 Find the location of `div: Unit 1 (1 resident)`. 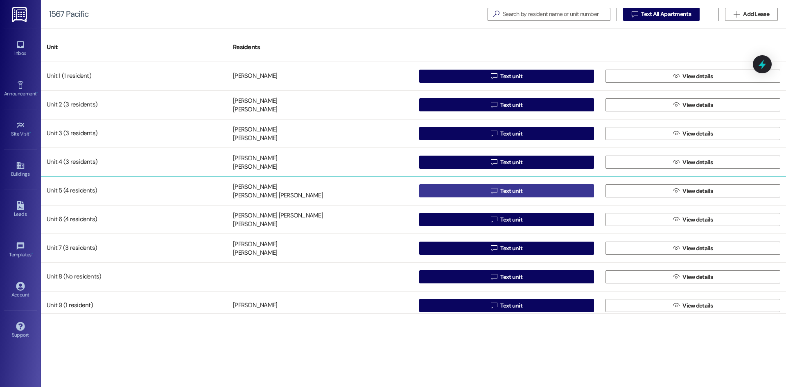

div: Unit 1 (1 resident) is located at coordinates (134, 76).